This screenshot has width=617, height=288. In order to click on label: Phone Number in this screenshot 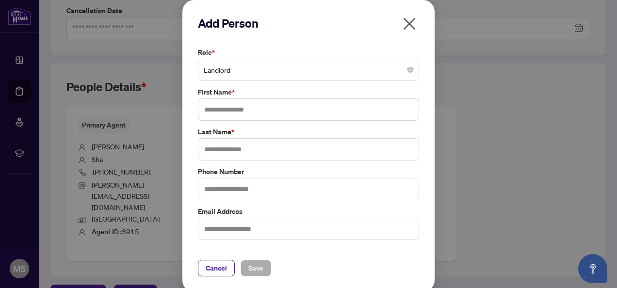, I will do `click(308, 172)`.